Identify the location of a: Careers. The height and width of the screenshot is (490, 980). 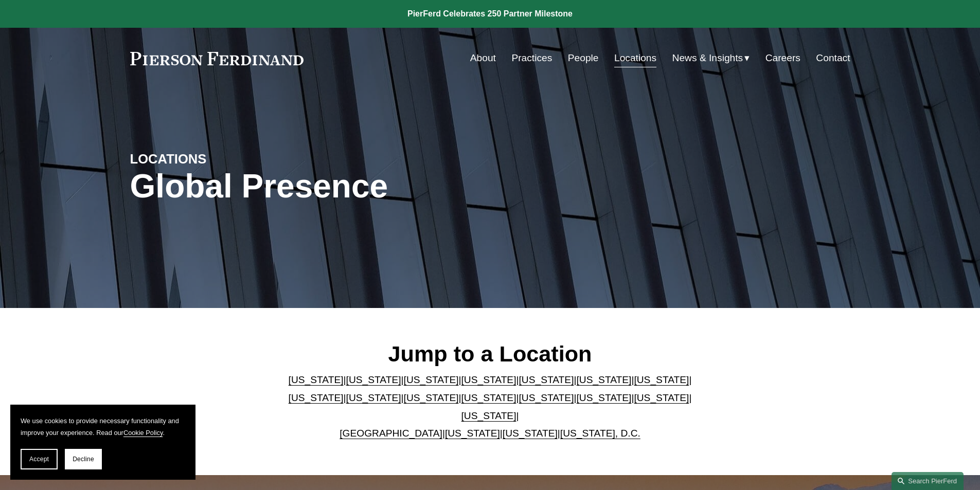
(783, 58).